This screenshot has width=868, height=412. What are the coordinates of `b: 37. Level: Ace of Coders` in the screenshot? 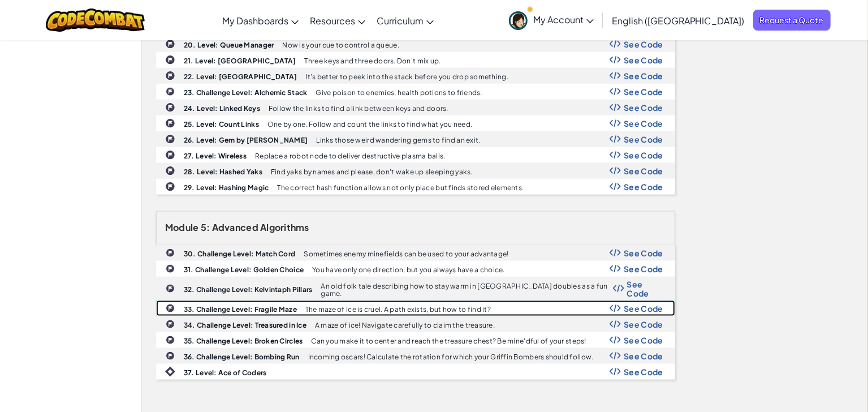 It's located at (225, 372).